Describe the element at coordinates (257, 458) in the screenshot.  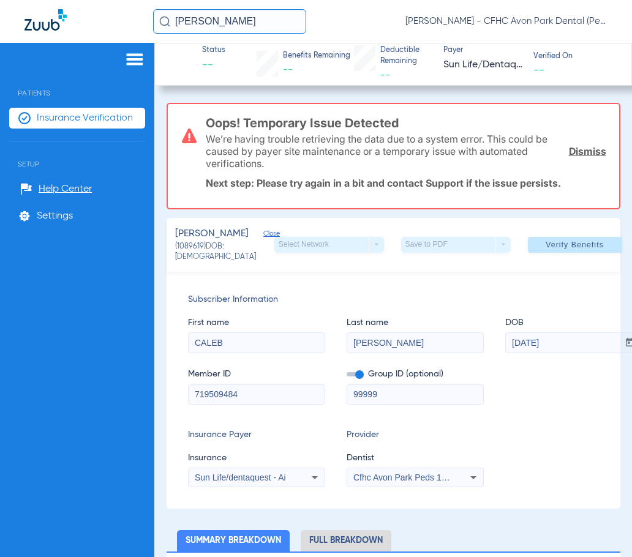
I see `span: Insurance` at that location.